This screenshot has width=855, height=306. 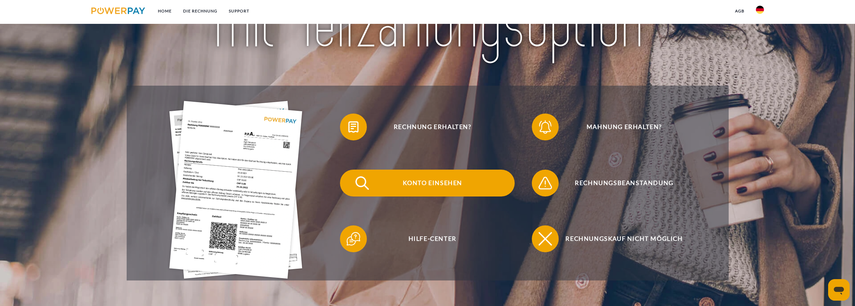 I want to click on button: Hilfe-Center, so click(x=427, y=239).